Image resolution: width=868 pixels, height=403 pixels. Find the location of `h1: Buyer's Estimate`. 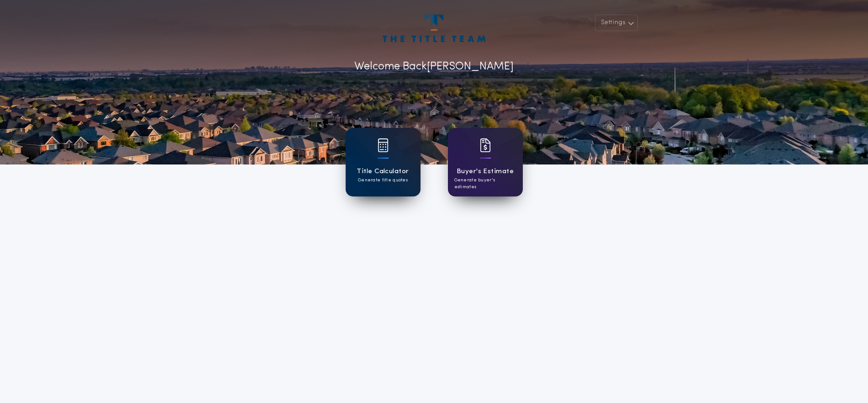

h1: Buyer's Estimate is located at coordinates (485, 171).